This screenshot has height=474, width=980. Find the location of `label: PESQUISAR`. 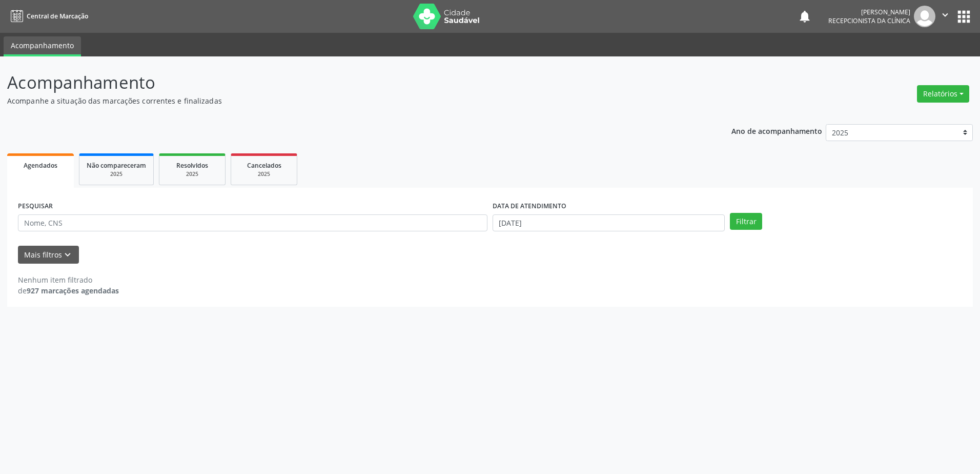

label: PESQUISAR is located at coordinates (35, 206).